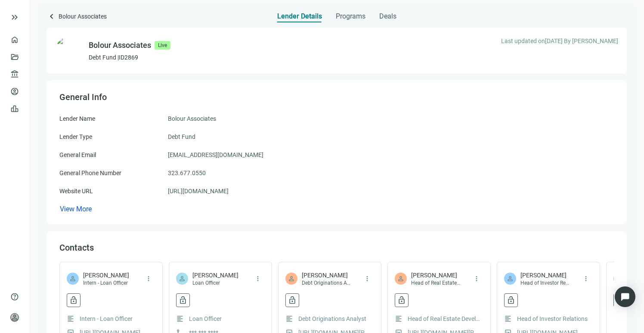 The image size is (644, 333). I want to click on span: keyboard_double_arrow_right, so click(15, 17).